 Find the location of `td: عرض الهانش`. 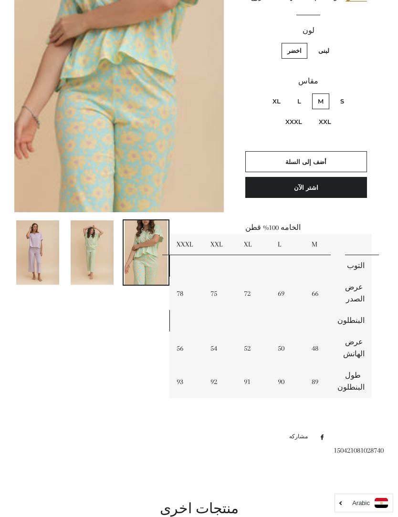

td: عرض الهانش is located at coordinates (354, 348).